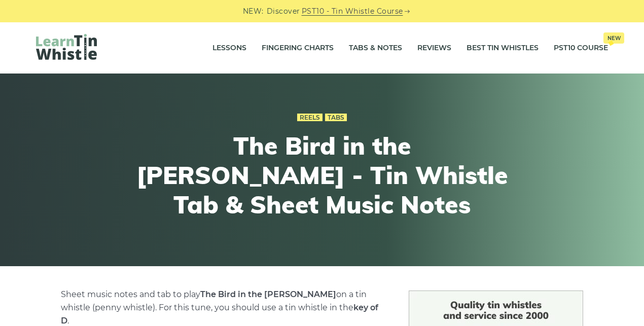  What do you see at coordinates (336, 117) in the screenshot?
I see `a: Tabs` at bounding box center [336, 117].